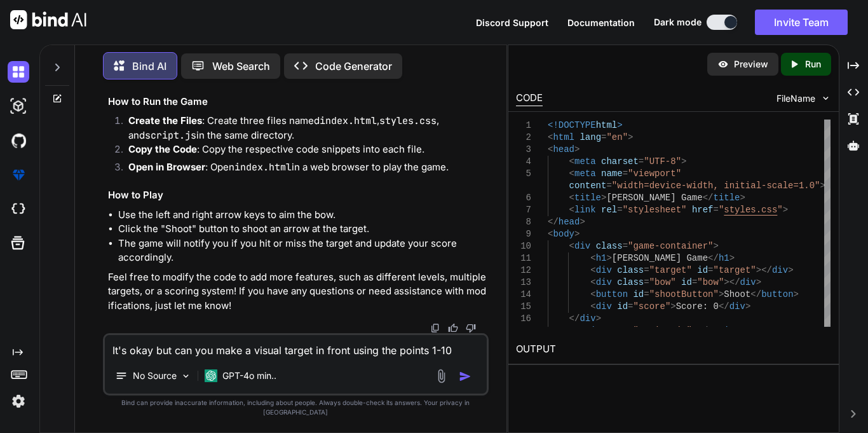 This screenshot has height=433, width=868. Describe the element at coordinates (524, 125) in the screenshot. I see `div: 1` at that location.